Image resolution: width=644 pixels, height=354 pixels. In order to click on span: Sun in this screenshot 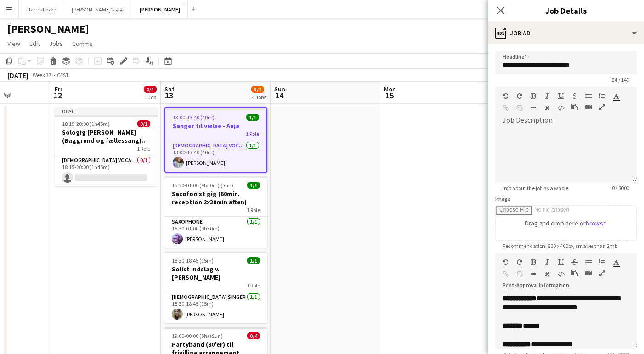, I will do `click(280, 89)`.